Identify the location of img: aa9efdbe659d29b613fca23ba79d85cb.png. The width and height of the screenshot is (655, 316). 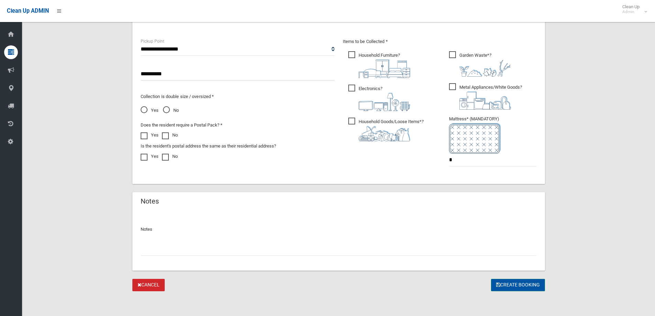
(384, 69).